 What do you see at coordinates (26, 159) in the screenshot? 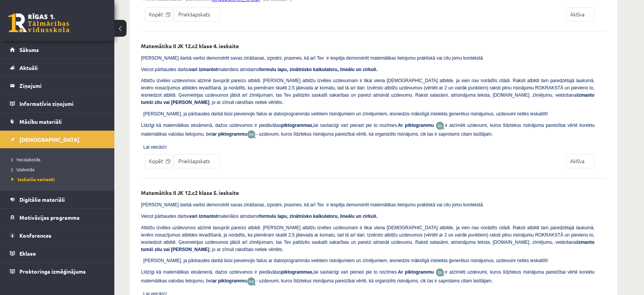
I see `span: Neizlabotās` at bounding box center [26, 159].